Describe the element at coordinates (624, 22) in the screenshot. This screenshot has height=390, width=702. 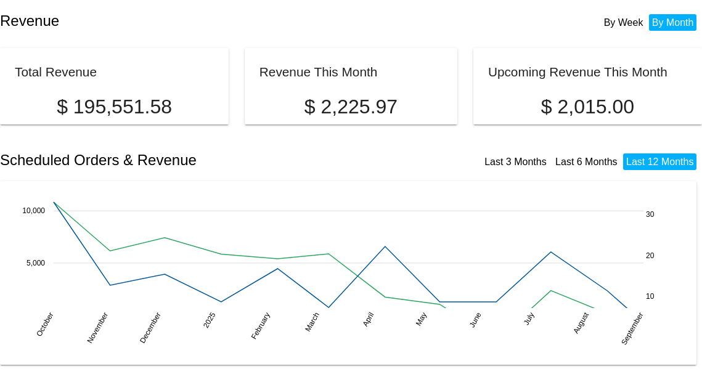
I see `li: By Week` at that location.